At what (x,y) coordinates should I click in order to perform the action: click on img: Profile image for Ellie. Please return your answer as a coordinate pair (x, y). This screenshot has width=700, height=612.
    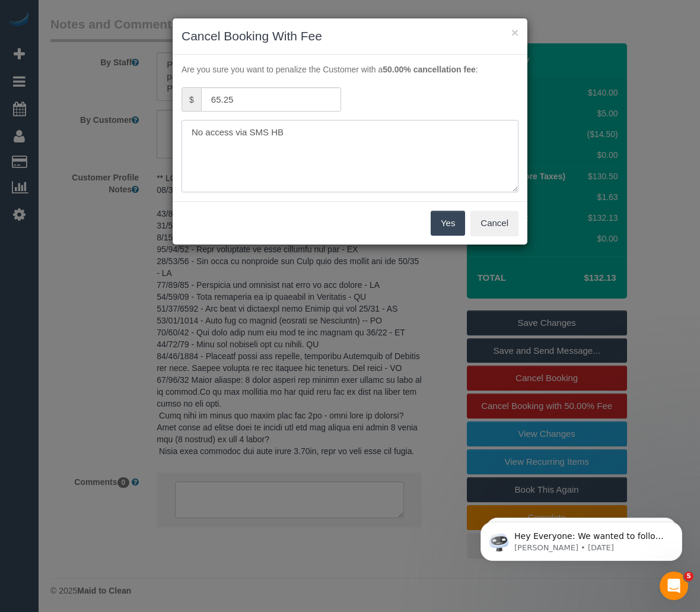
    Looking at the image, I should click on (36, 45).